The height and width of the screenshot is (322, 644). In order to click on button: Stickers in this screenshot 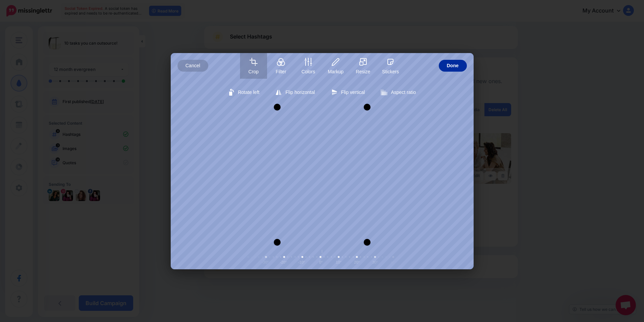, I will do `click(390, 66)`.